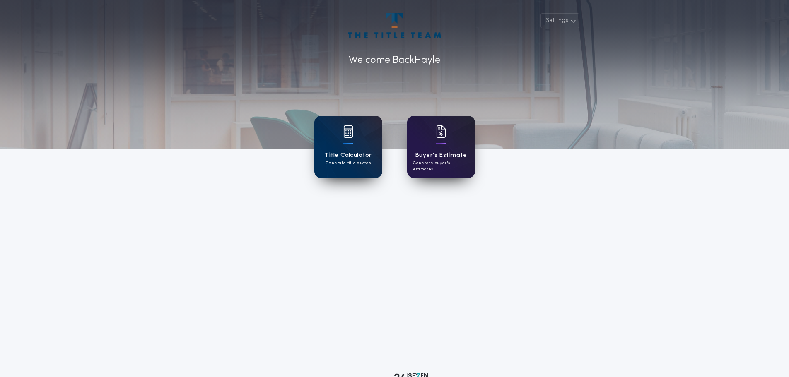 This screenshot has height=377, width=789. What do you see at coordinates (394, 26) in the screenshot?
I see `img: account-logo` at bounding box center [394, 26].